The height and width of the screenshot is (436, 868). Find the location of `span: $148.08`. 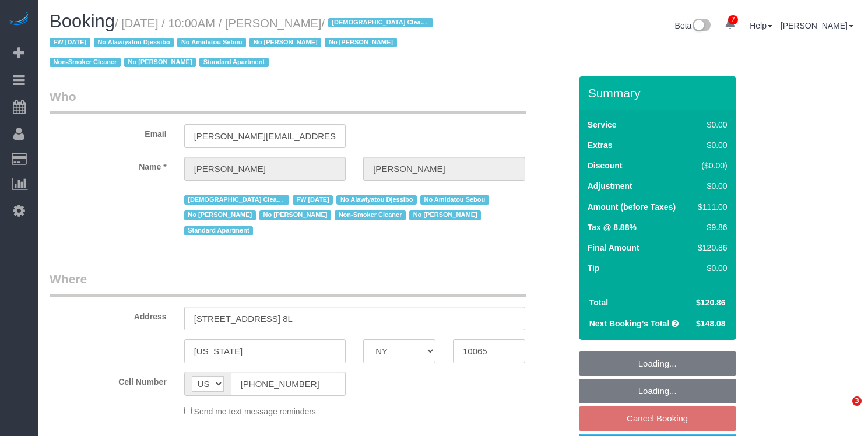

span: $148.08 is located at coordinates (711, 324).